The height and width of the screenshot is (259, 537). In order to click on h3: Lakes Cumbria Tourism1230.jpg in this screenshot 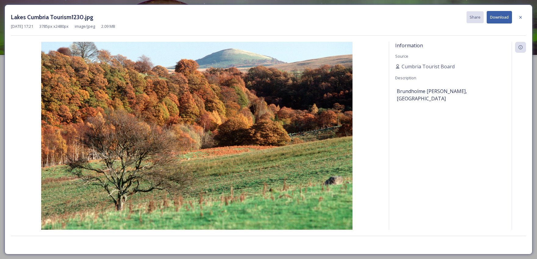, I will do `click(52, 17)`.